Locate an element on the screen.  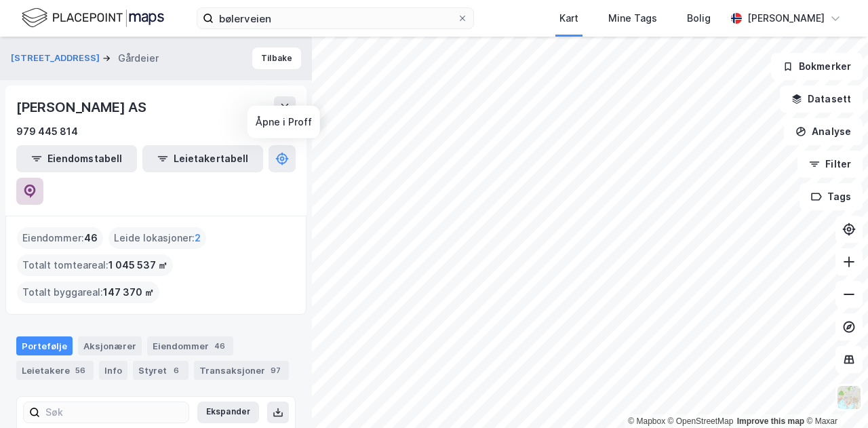
button: Filter is located at coordinates (830, 165).